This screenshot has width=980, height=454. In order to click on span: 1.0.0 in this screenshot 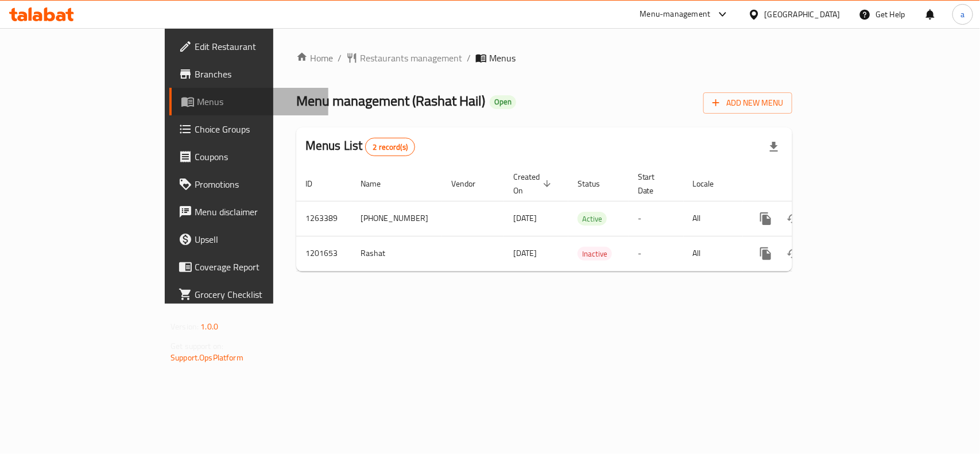, I will do `click(209, 327)`.